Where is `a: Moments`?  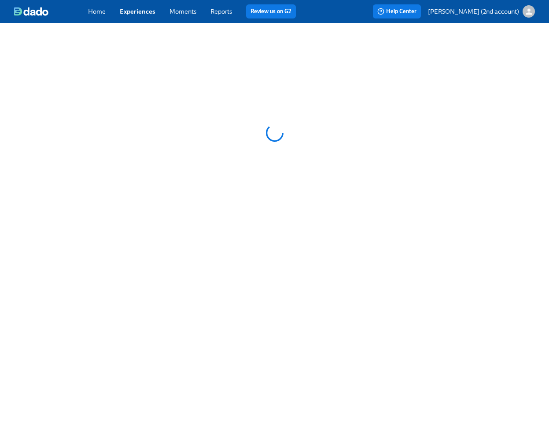 a: Moments is located at coordinates (183, 11).